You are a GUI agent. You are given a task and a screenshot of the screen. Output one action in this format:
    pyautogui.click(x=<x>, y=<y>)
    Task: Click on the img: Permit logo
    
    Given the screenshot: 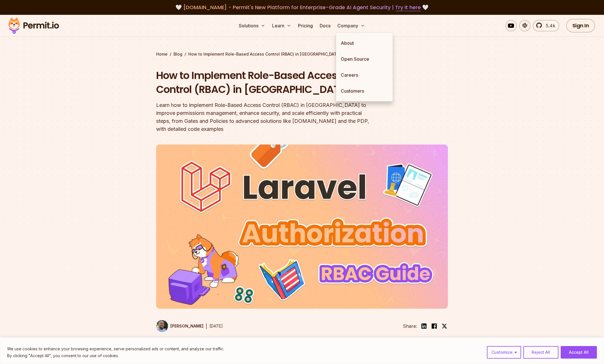 What is the action you would take?
    pyautogui.click(x=34, y=26)
    